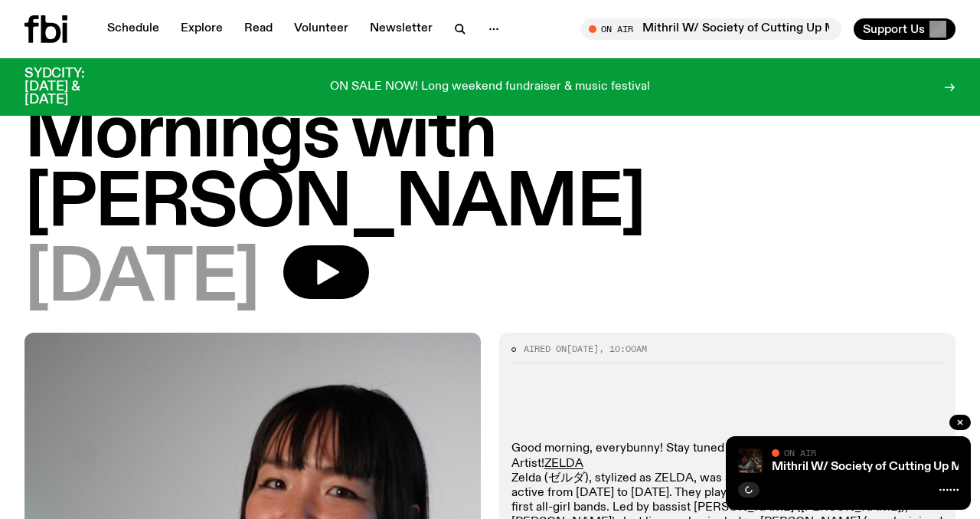 The width and height of the screenshot is (980, 519). Describe the element at coordinates (564, 463) in the screenshot. I see `a: ZELDA` at that location.